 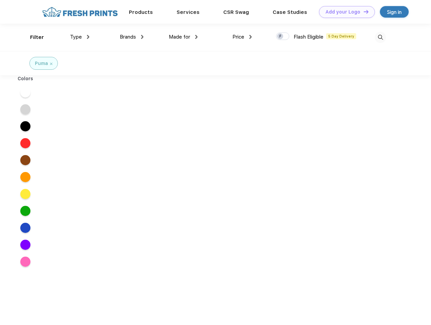 What do you see at coordinates (343, 12) in the screenshot?
I see `div: Add your Logo` at bounding box center [343, 12].